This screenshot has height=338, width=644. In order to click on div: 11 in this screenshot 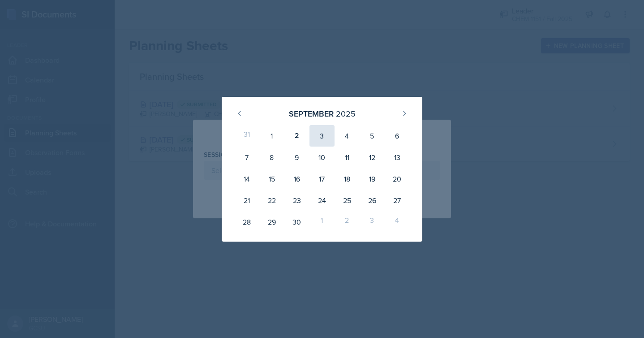, I will do `click(347, 157)`.